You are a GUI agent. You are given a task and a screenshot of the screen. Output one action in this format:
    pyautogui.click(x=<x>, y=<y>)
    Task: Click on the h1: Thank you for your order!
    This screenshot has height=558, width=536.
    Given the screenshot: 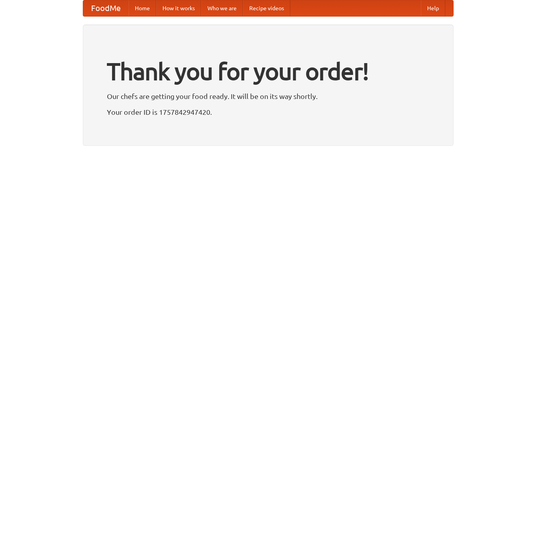 What is the action you would take?
    pyautogui.click(x=268, y=71)
    